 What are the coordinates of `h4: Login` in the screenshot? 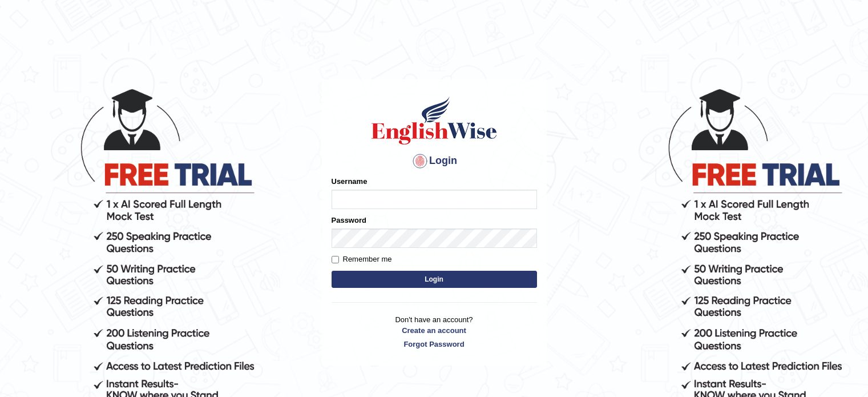 It's located at (434, 161).